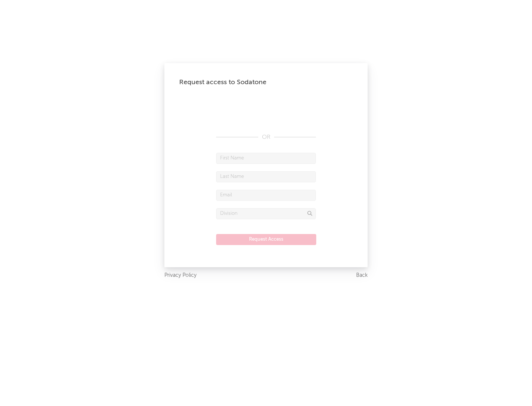  Describe the element at coordinates (266, 159) in the screenshot. I see `input: First Name` at that location.